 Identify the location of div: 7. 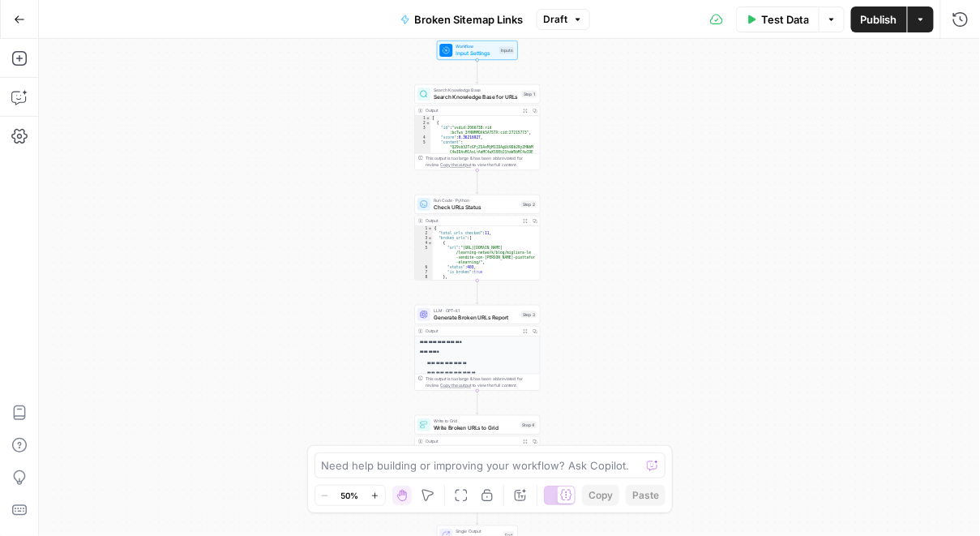
(424, 272).